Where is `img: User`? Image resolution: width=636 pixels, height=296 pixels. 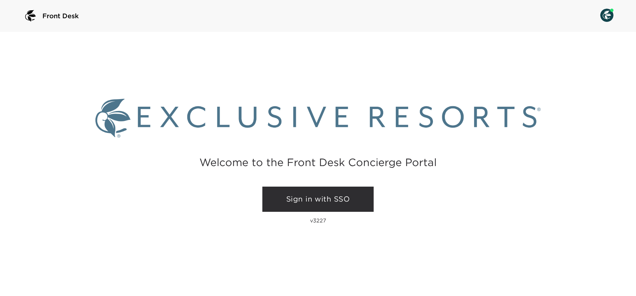
img: User is located at coordinates (607, 15).